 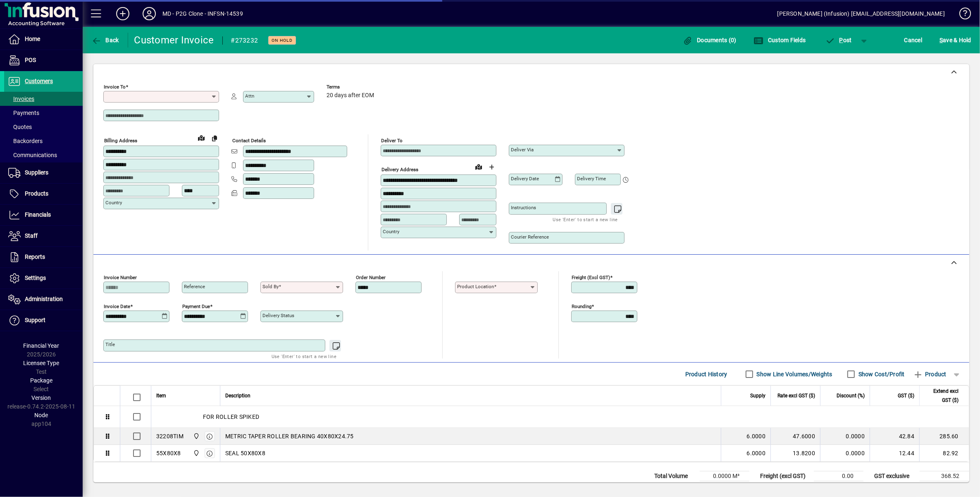 What do you see at coordinates (706, 374) in the screenshot?
I see `button: Product History` at bounding box center [706, 374].